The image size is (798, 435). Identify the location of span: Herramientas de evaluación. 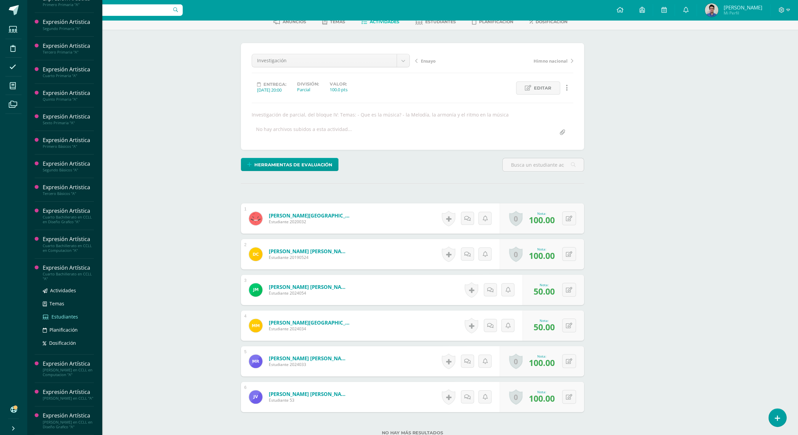
(294, 165).